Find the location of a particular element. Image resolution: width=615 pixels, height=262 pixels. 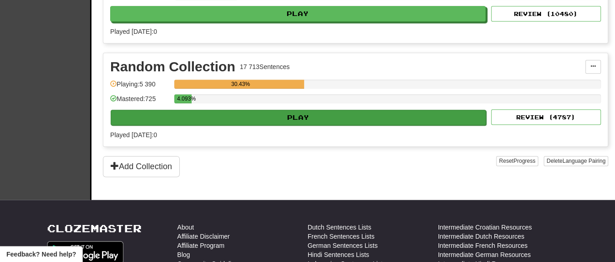

a: Intermediate French Resources is located at coordinates (483, 246).